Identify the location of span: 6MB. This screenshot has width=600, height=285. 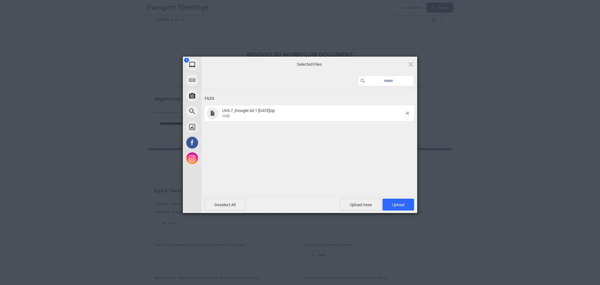
(226, 116).